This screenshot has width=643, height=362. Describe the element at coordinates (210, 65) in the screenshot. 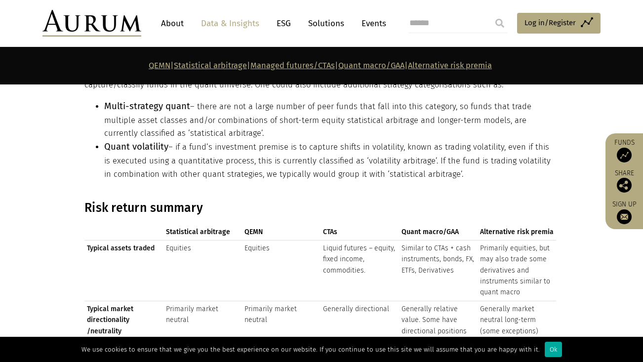

I see `a: Statistical arbitrage` at that location.